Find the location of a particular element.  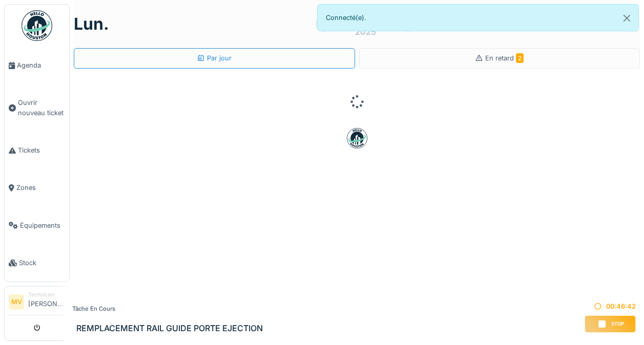

li: MV is located at coordinates (16, 302).